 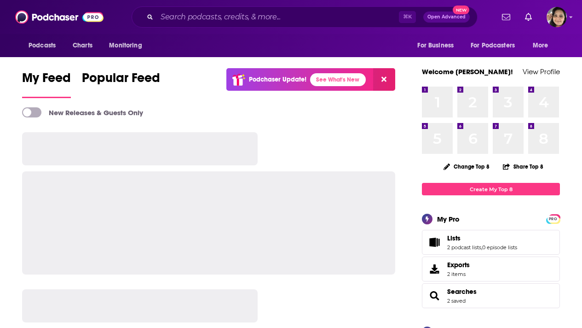 What do you see at coordinates (447, 17) in the screenshot?
I see `span: Open Advanced` at bounding box center [447, 17].